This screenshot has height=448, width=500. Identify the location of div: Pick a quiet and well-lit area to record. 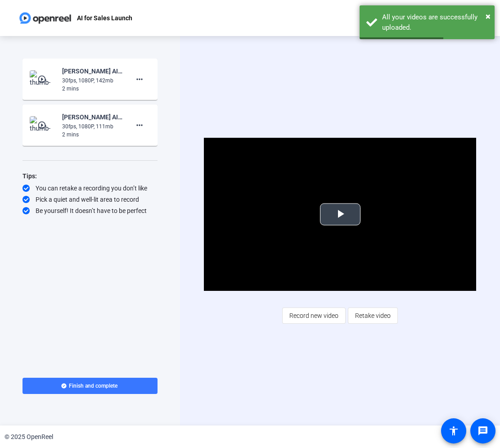
(90, 199).